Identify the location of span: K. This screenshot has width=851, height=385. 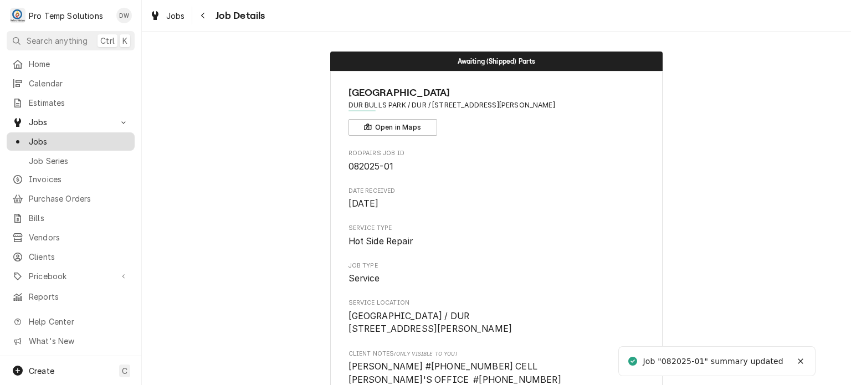
(125, 40).